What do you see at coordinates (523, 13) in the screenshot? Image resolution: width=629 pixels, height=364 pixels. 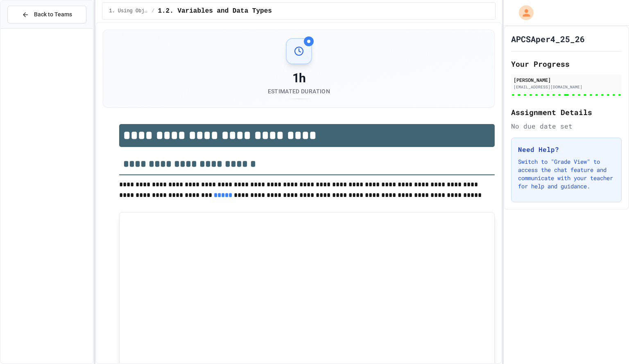 I see `div: My Account` at bounding box center [523, 13].